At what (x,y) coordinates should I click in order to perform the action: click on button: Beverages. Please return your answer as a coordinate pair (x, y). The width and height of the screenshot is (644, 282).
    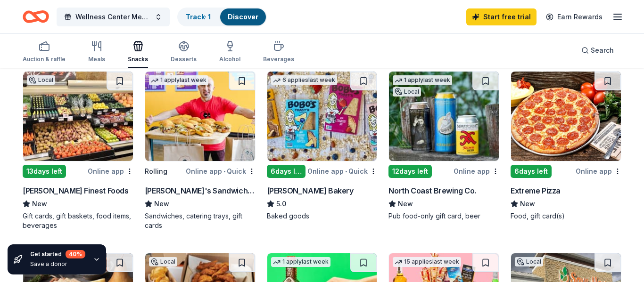
    Looking at the image, I should click on (279, 52).